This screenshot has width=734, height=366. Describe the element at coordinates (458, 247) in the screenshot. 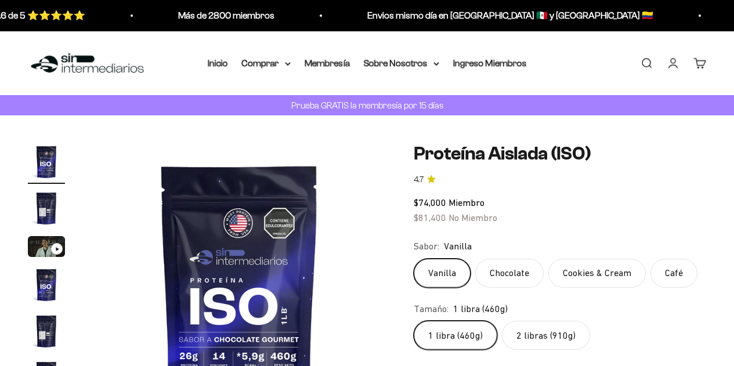

I see `span: Vanilla` at that location.